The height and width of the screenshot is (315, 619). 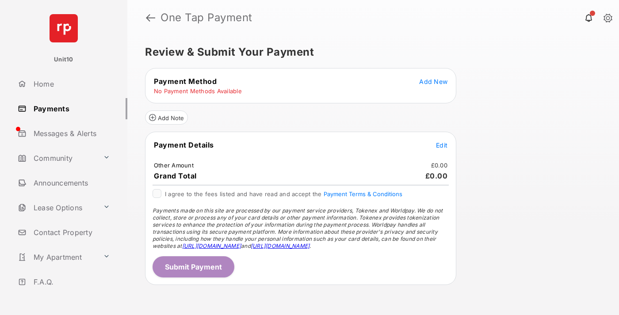 I want to click on span: Payment Details, so click(x=184, y=145).